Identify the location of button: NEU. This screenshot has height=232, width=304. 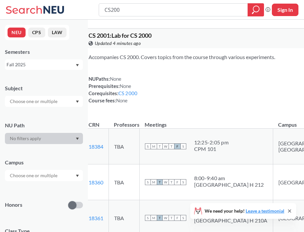
(16, 32).